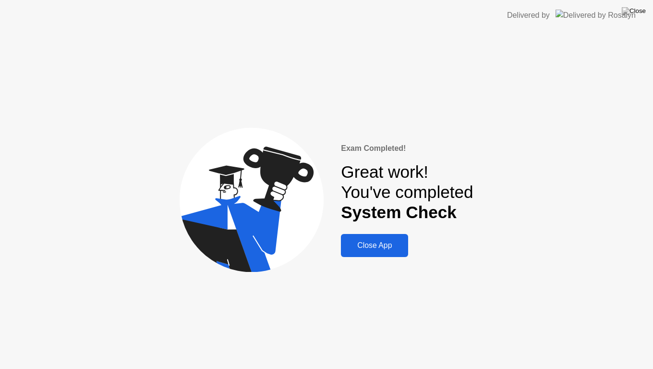 This screenshot has height=369, width=653. Describe the element at coordinates (634, 11) in the screenshot. I see `img: Close` at that location.